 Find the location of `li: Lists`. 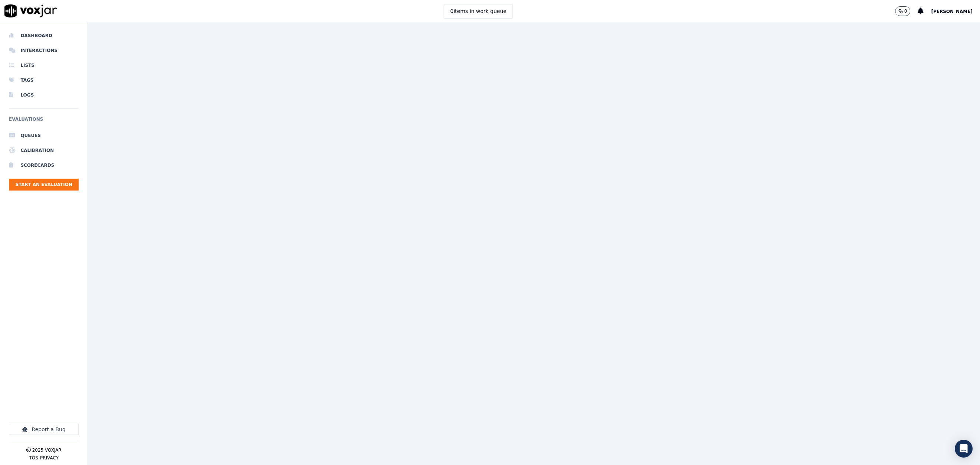

li: Lists is located at coordinates (43, 65).